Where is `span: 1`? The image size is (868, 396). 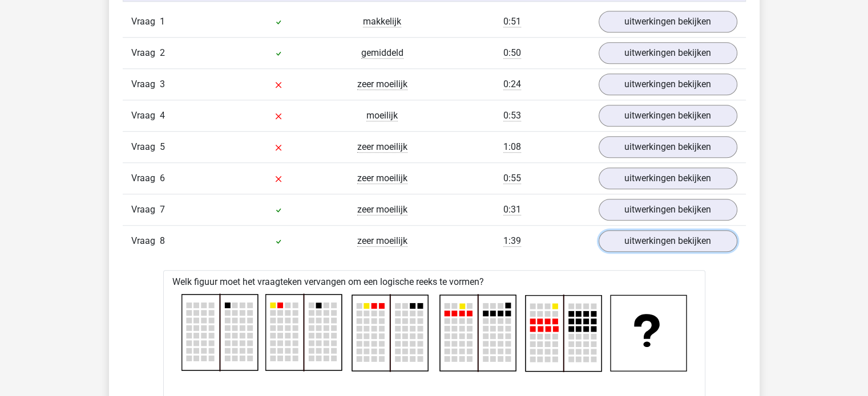 span: 1 is located at coordinates (162, 21).